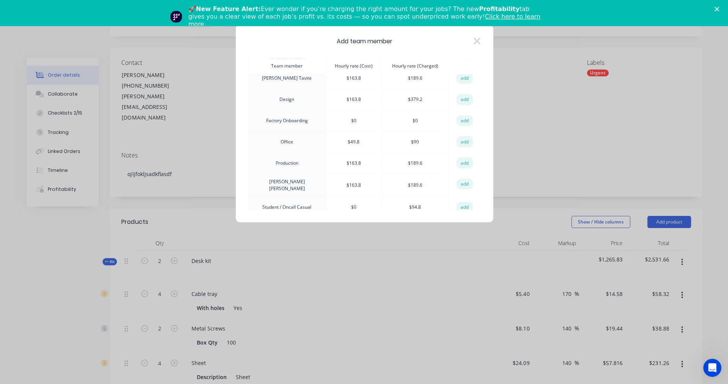 Image resolution: width=728 pixels, height=384 pixels. What do you see at coordinates (287, 141) in the screenshot?
I see `td: Office` at bounding box center [287, 141].